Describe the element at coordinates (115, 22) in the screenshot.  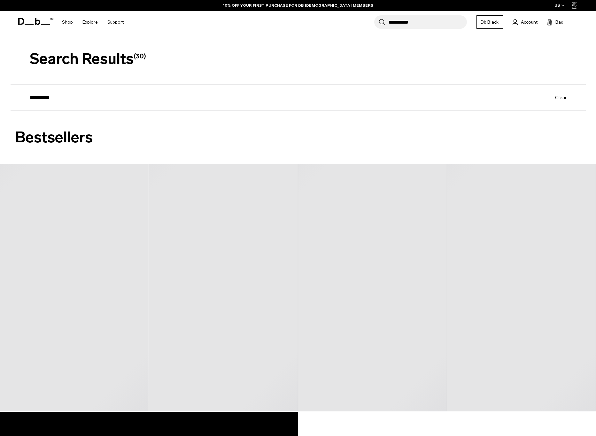
I see `a: Support` at that location.